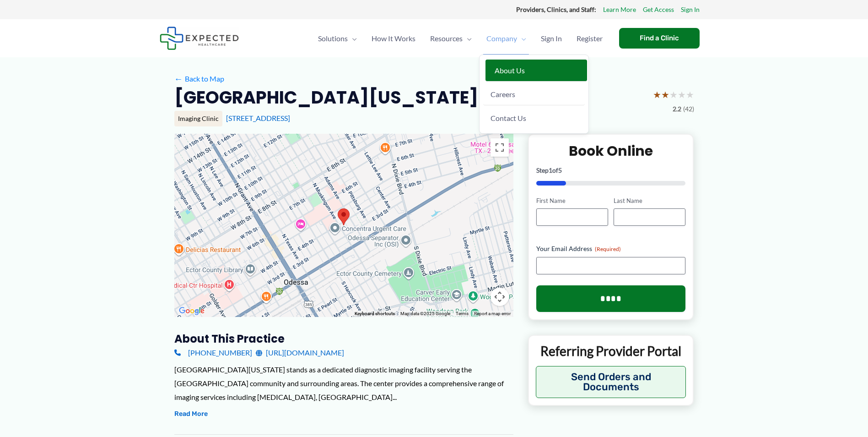  Describe the element at coordinates (343, 339) in the screenshot. I see `h3: About this practice` at that location.